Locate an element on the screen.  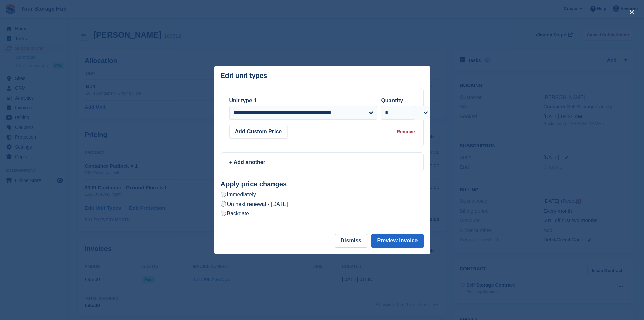
button: close is located at coordinates (632, 12).